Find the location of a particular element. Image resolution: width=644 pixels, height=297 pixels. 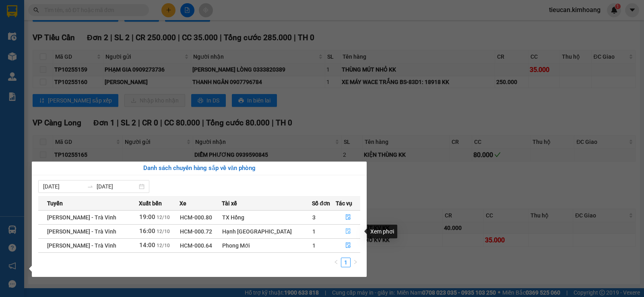

div: Phong Mới is located at coordinates (267, 246).